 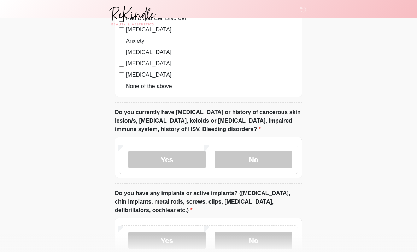 I want to click on input: Anxiety, so click(x=122, y=41).